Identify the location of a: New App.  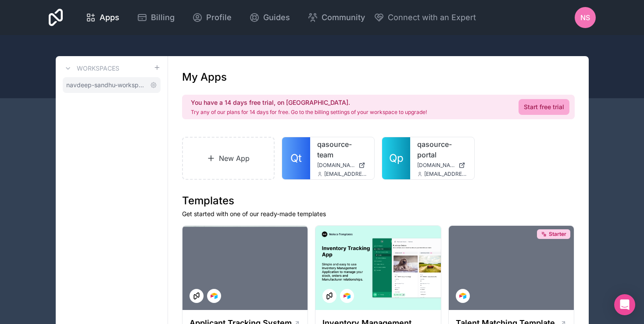
(229, 159).